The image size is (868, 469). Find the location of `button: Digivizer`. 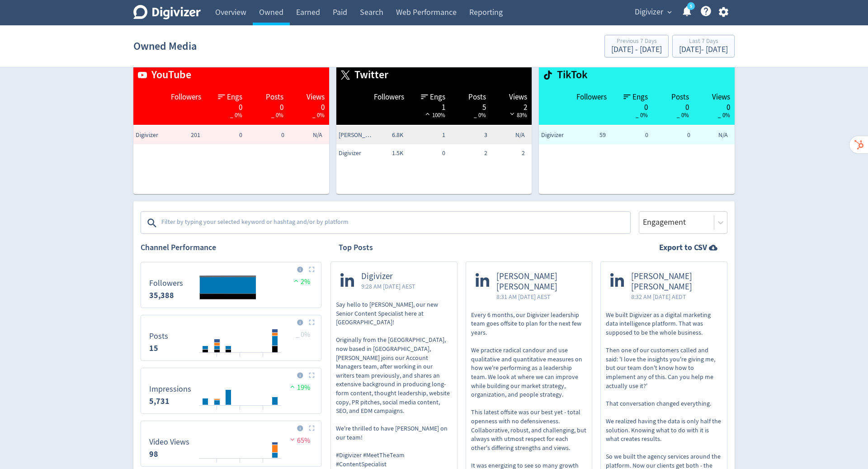

button: Digivizer is located at coordinates (653, 12).